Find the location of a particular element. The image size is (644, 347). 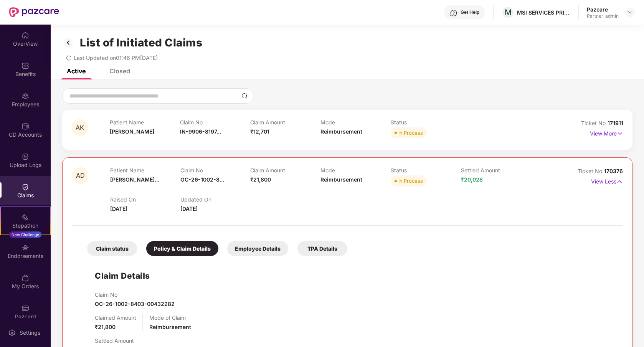

img: New Pazcare Logo is located at coordinates (34, 12).